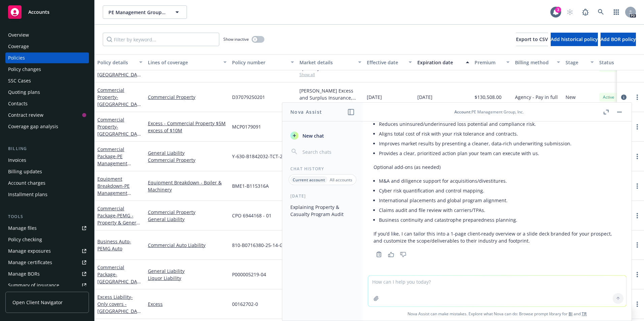 The height and width of the screenshot is (321, 644). Describe the element at coordinates (114, 189) in the screenshot. I see `a: Equipment Breakdown` at that location.